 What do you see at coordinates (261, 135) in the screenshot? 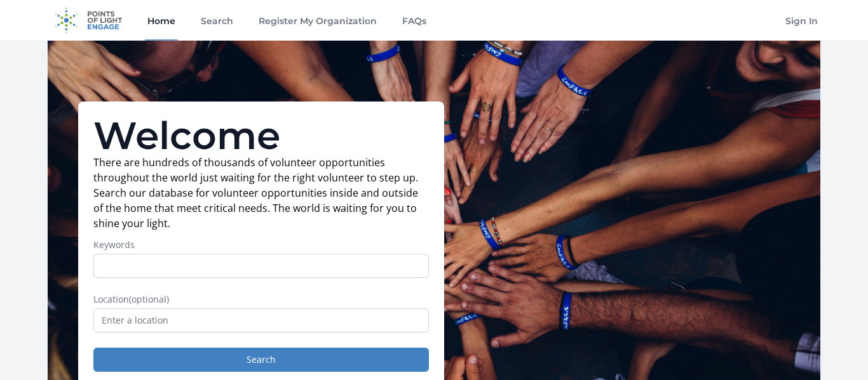
I see `h1: Welcome` at bounding box center [261, 135].